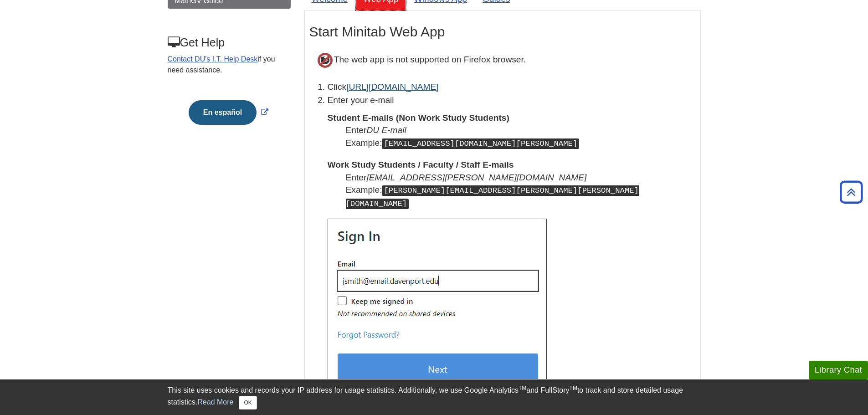  Describe the element at coordinates (386, 130) in the screenshot. I see `i: DU E-mail` at that location.